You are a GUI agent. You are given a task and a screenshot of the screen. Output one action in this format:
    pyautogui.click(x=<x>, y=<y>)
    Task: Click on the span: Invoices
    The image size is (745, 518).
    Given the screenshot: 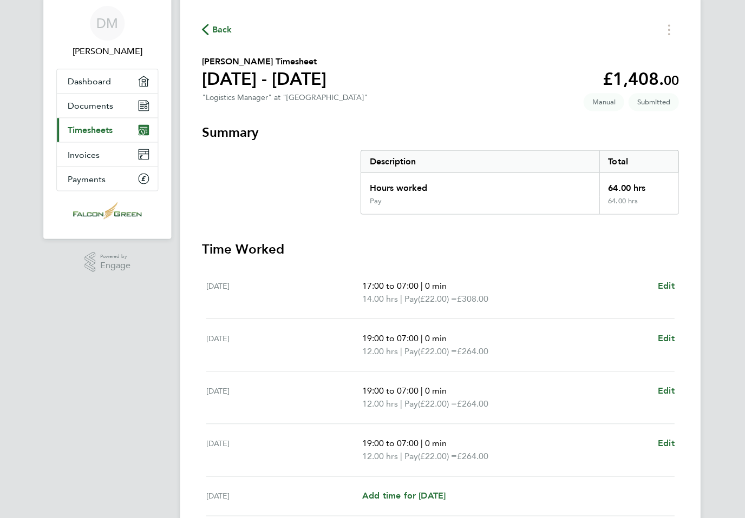 What is the action you would take?
    pyautogui.click(x=84, y=154)
    